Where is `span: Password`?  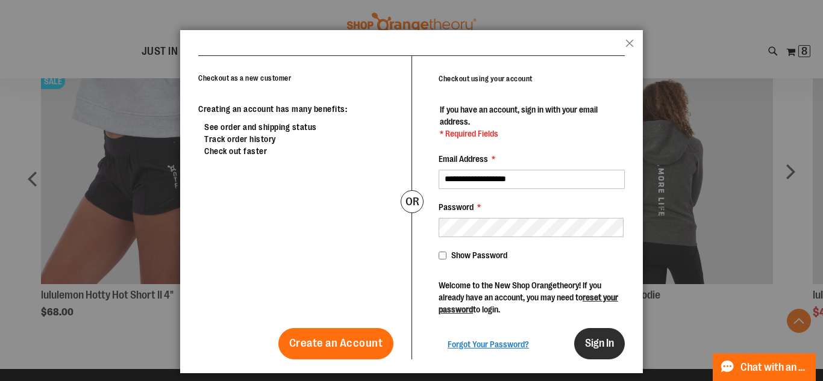 span: Password is located at coordinates (456, 207).